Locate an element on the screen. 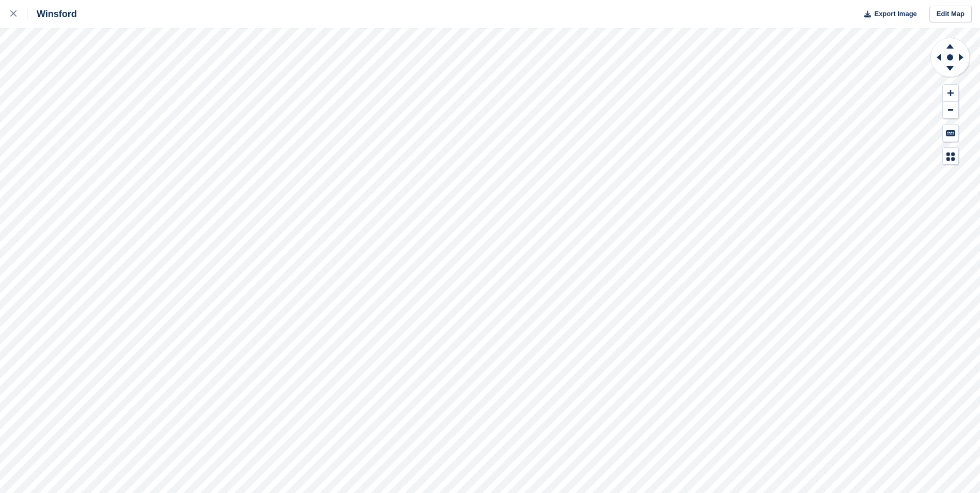 This screenshot has height=493, width=980. button: Map Legend is located at coordinates (951, 156).